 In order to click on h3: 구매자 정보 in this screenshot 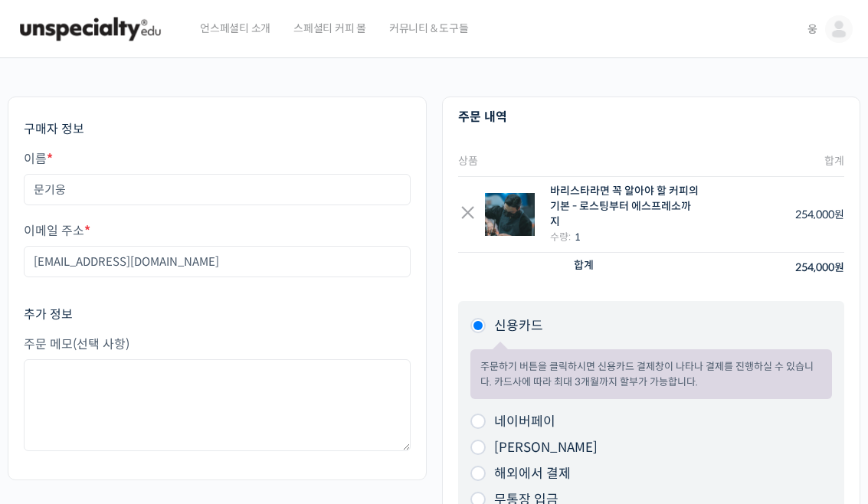, I will do `click(217, 130)`.